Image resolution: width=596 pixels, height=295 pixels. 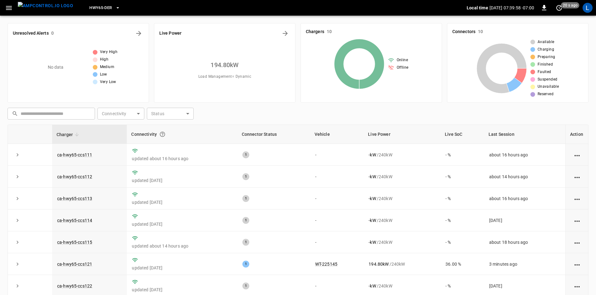 I want to click on a: ca-hwy65-ccs112, so click(x=75, y=177).